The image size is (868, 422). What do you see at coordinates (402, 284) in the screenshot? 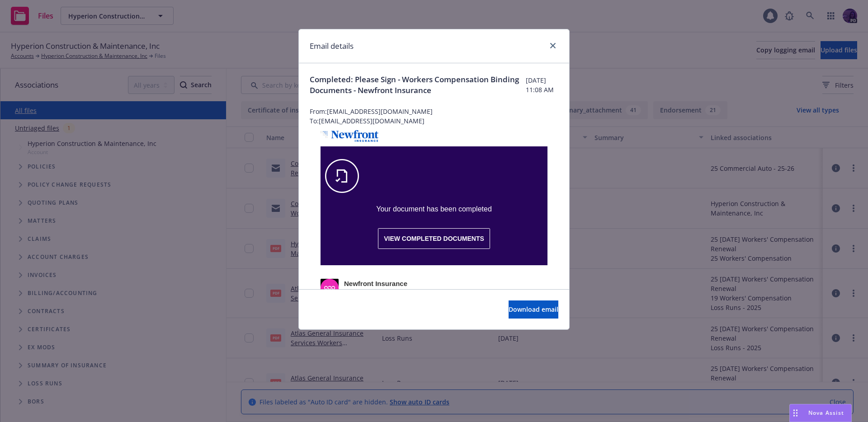
I see `div: Newfront Insurance` at bounding box center [402, 284].